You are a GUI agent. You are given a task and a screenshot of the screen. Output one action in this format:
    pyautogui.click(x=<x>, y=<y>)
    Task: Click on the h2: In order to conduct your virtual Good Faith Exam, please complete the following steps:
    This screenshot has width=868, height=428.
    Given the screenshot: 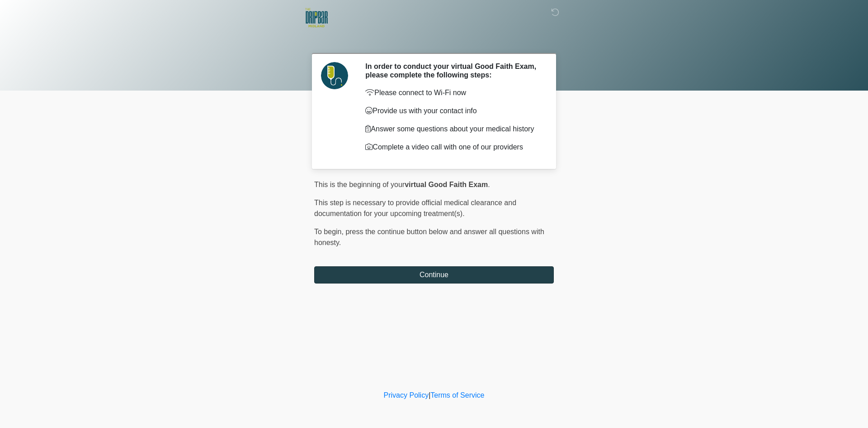 What is the action you would take?
    pyautogui.click(x=453, y=71)
    